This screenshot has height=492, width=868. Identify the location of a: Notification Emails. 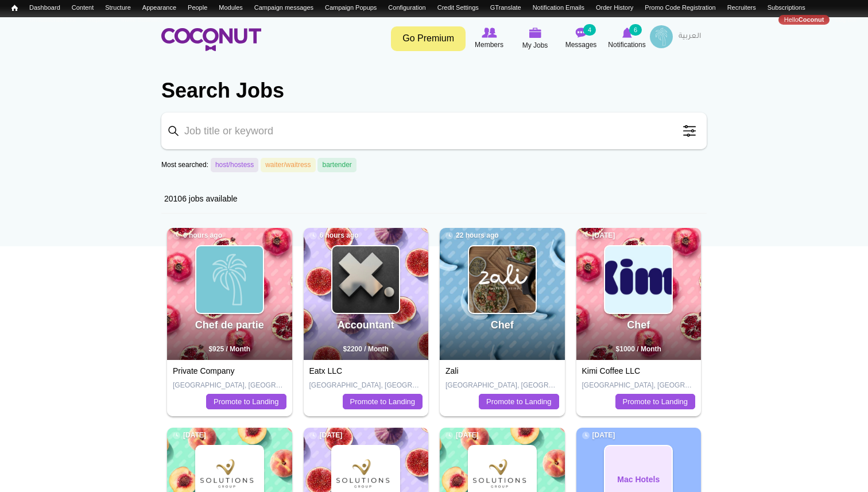
(559, 8).